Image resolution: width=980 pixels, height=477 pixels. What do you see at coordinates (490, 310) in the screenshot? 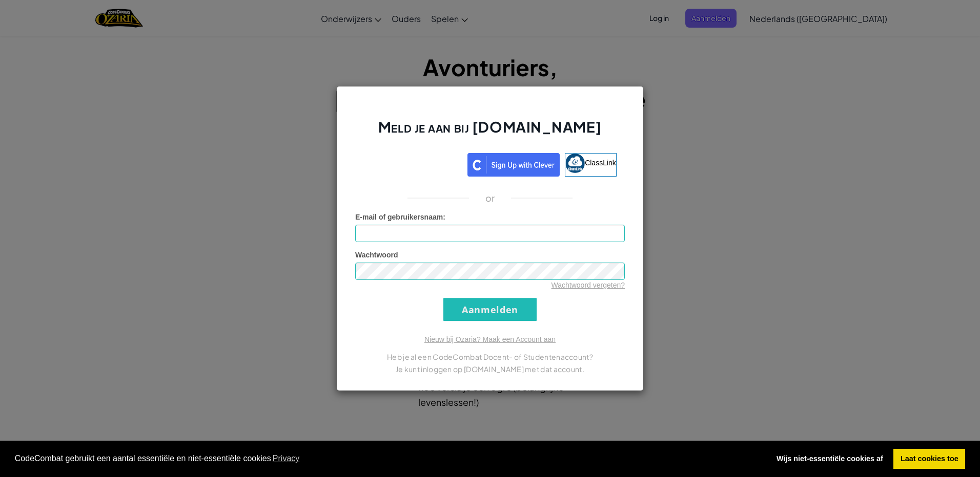
I see `input: Aanmelden` at bounding box center [490, 310].